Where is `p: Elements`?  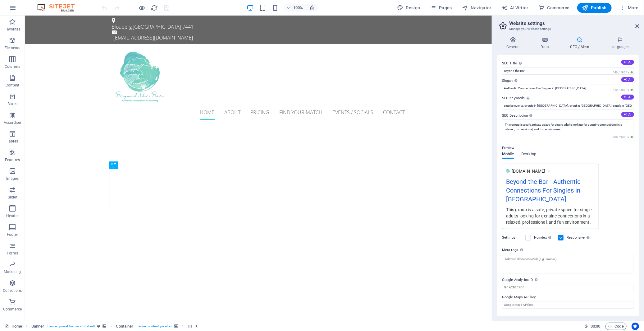 p: Elements is located at coordinates (12, 48).